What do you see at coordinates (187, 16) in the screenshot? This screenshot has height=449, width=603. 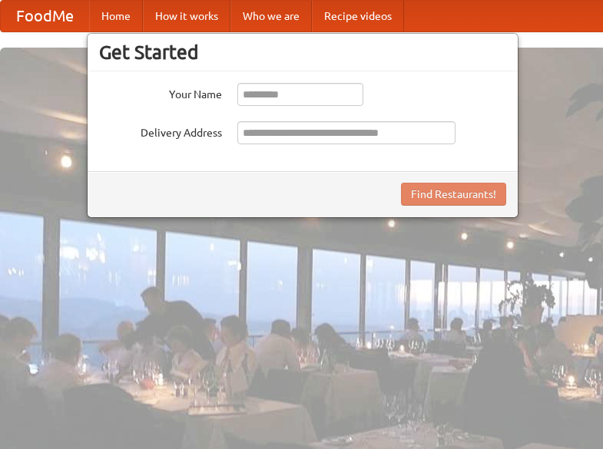 I see `a: How it works` at bounding box center [187, 16].